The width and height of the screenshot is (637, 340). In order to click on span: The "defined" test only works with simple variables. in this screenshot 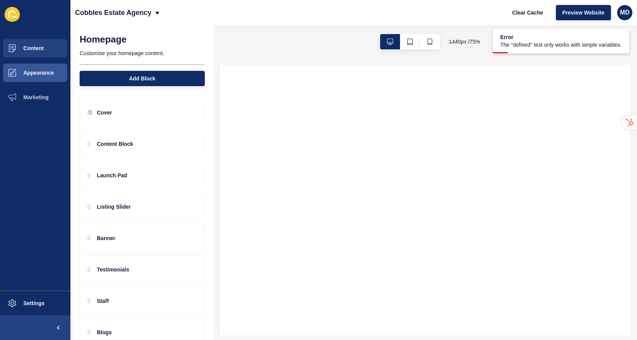, I will do `click(561, 45)`.